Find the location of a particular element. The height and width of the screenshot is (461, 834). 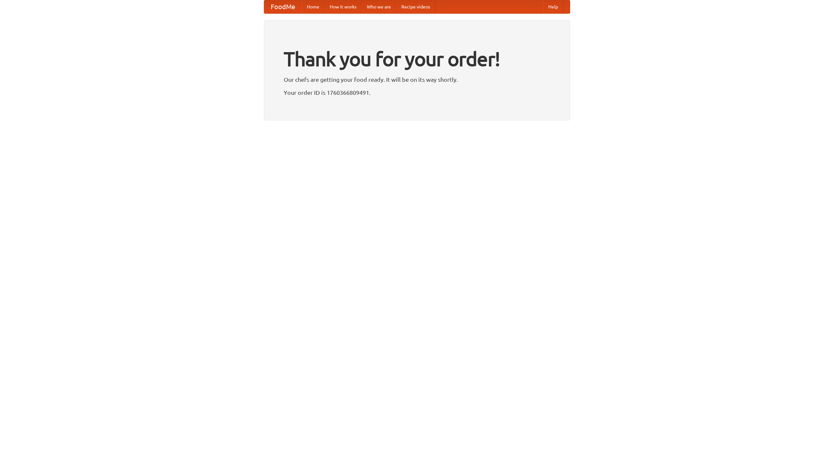

a: Recipe videos is located at coordinates (416, 7).